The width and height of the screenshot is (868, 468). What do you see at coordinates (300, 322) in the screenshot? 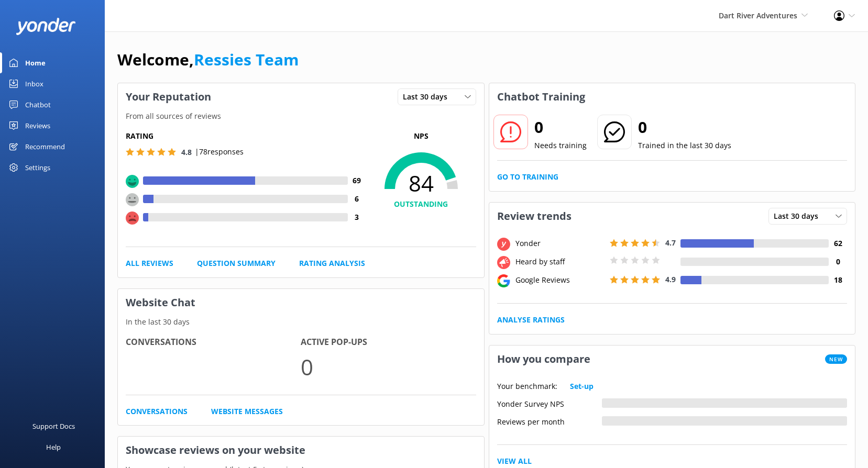
I see `p: In the last 30 days` at bounding box center [300, 322].